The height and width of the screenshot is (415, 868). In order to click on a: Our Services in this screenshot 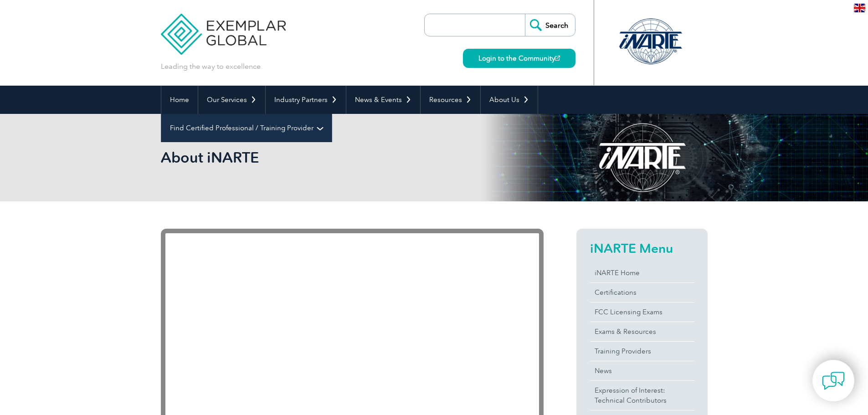, I will do `click(232, 100)`.